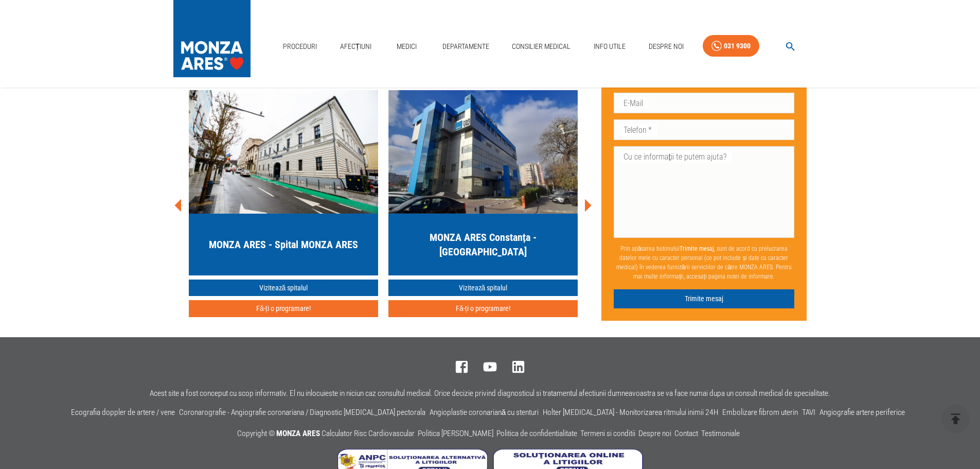 This screenshot has height=469, width=980. What do you see at coordinates (465, 46) in the screenshot?
I see `a: Departamente` at bounding box center [465, 46].